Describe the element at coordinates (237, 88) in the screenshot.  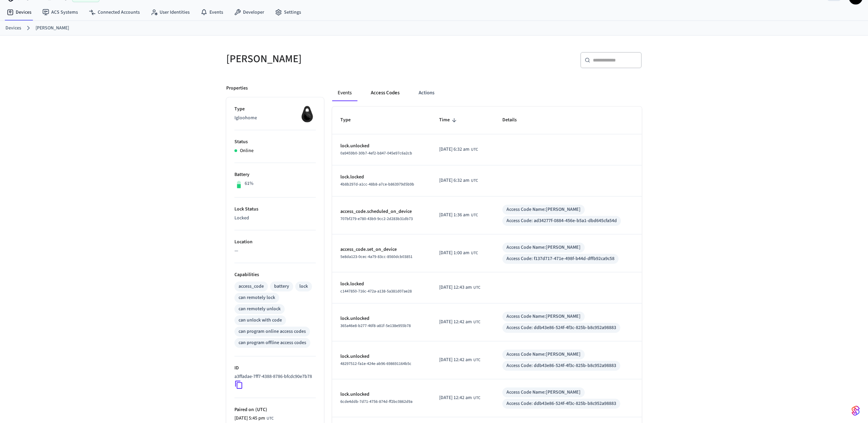
I see `p: Properties` at that location.